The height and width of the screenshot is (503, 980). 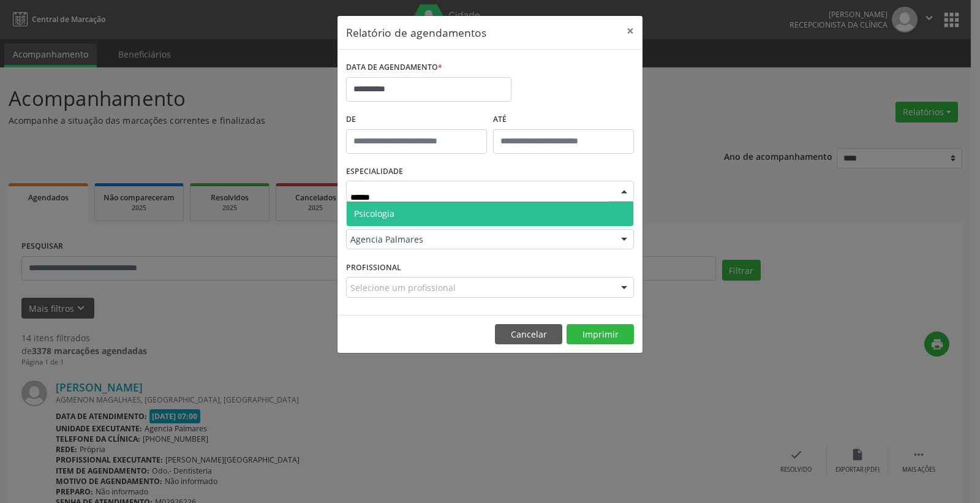 What do you see at coordinates (417, 119) in the screenshot?
I see `label: De` at bounding box center [417, 119].